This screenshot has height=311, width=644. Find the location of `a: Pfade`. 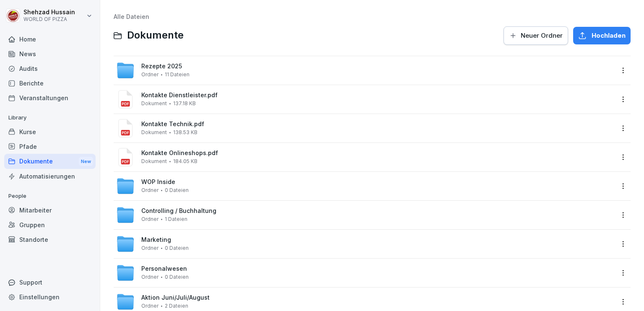

a: Pfade is located at coordinates (50, 146).